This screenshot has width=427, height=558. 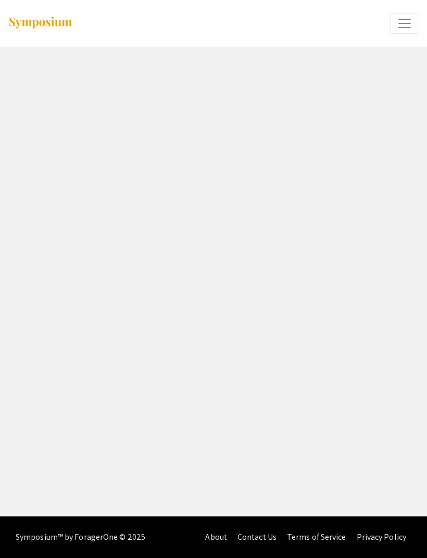 I want to click on div: Symposium™ by ForagerOne © 2025, so click(x=80, y=537).